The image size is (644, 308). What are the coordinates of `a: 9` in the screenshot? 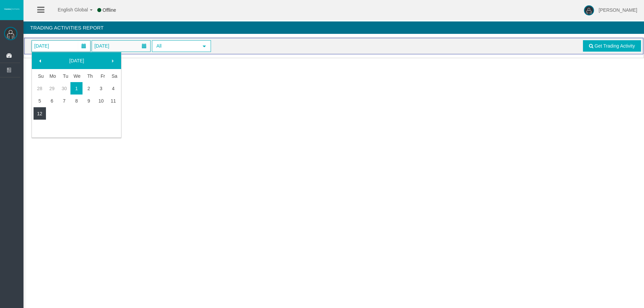 It's located at (89, 101).